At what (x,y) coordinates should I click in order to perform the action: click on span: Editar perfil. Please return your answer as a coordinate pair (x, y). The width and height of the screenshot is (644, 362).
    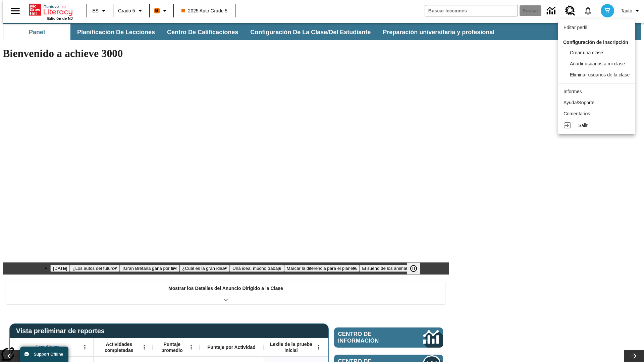
    Looking at the image, I should click on (575, 27).